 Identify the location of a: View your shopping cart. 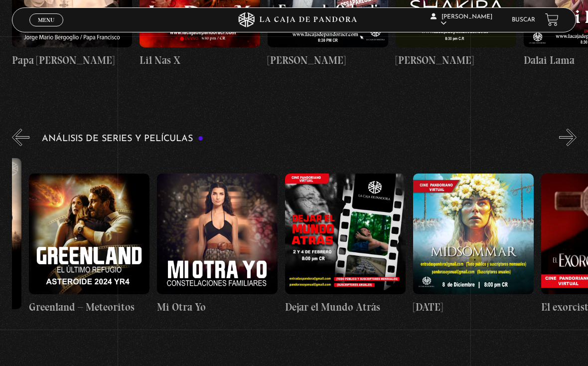
(552, 19).